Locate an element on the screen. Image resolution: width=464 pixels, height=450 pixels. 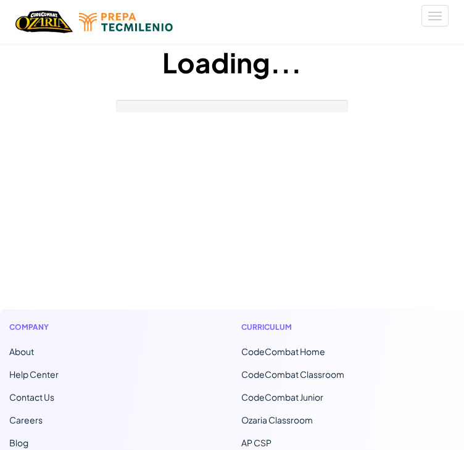
h1: Curriculum is located at coordinates (348, 327).